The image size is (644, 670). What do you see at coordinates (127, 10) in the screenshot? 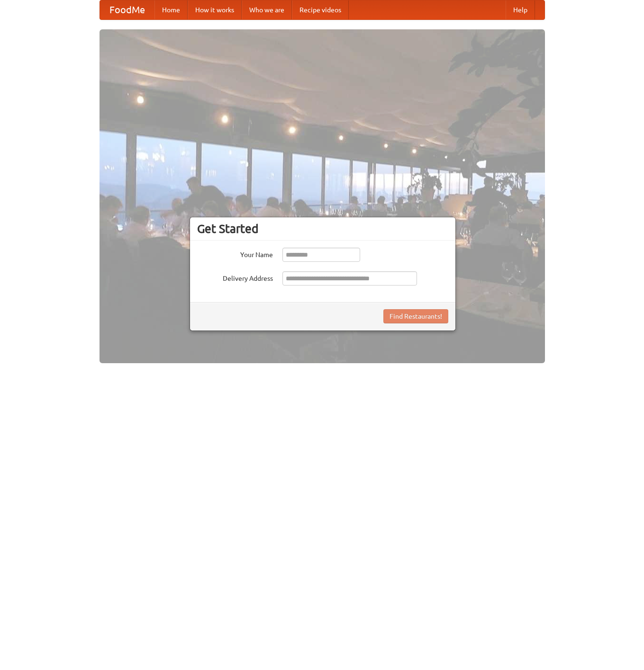
I see `a: FoodMe` at bounding box center [127, 10].